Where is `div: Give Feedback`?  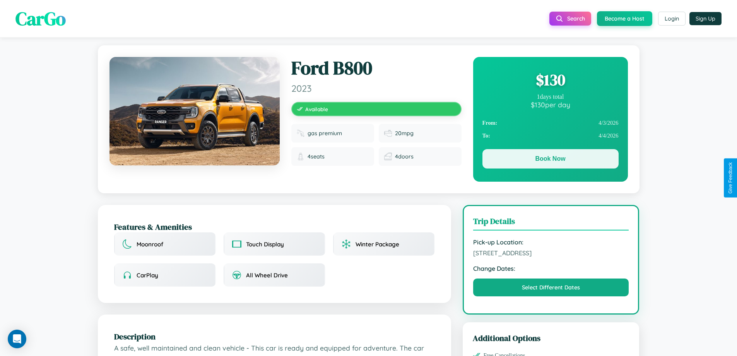
div: Give Feedback is located at coordinates (730, 178).